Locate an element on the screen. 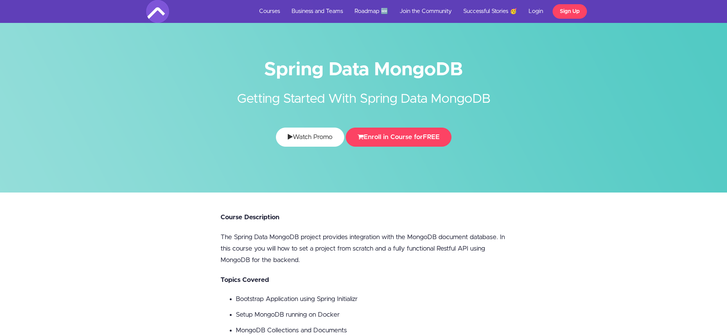 This screenshot has width=727, height=335. li: Bootstrap Application using Spring Initializr is located at coordinates (371, 299).